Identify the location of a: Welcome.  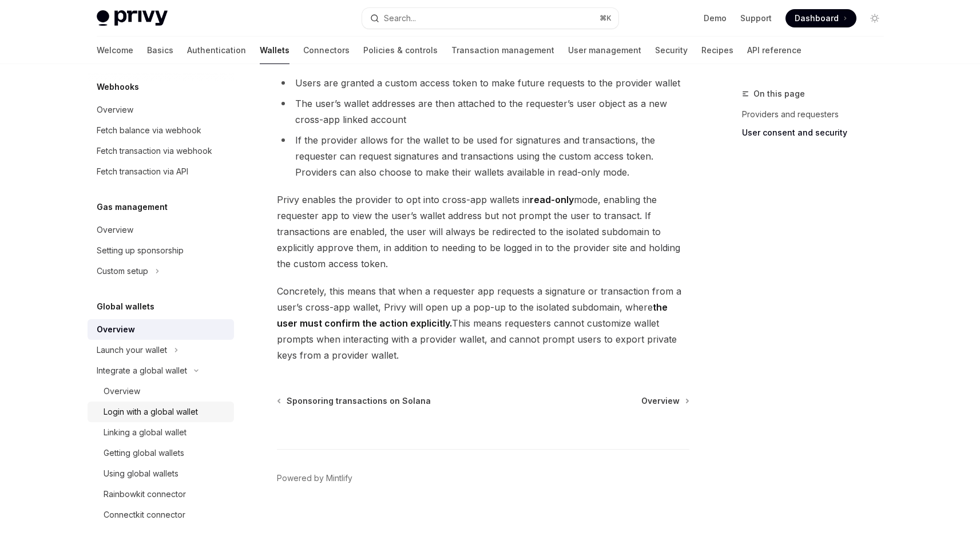
(115, 50).